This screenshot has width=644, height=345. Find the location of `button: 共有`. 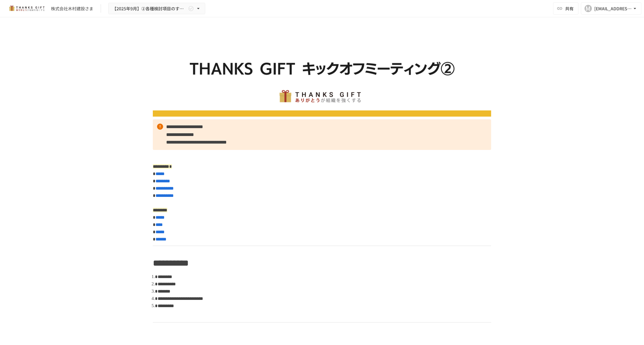

button: 共有 is located at coordinates (566, 8).